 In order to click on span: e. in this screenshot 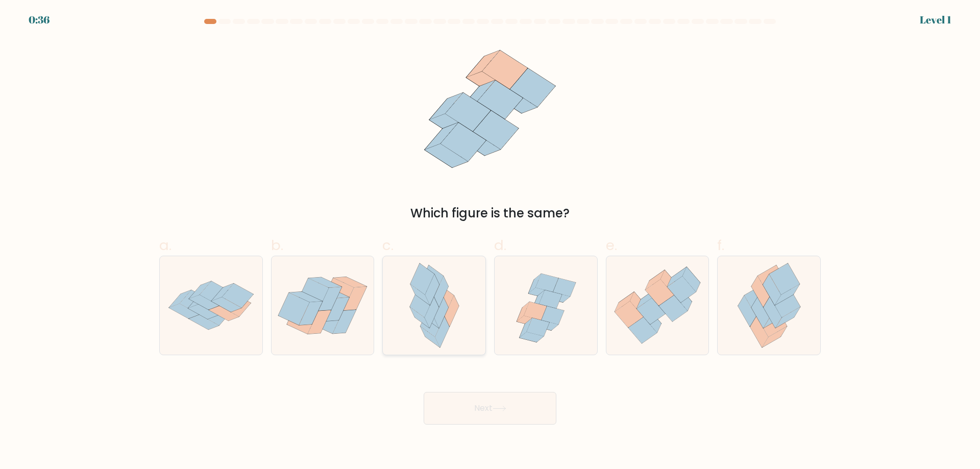, I will do `click(612, 245)`.